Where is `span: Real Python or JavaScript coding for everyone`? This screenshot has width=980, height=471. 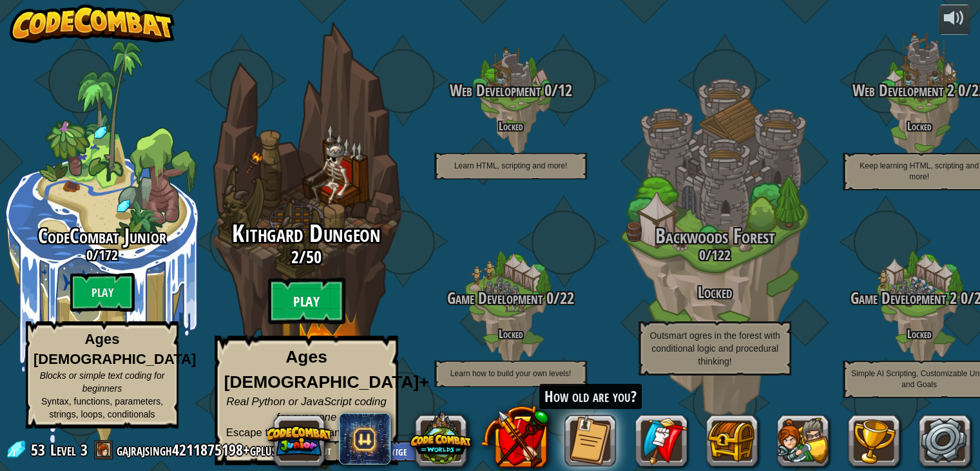 span: Real Python or JavaScript coding for everyone is located at coordinates (306, 409).